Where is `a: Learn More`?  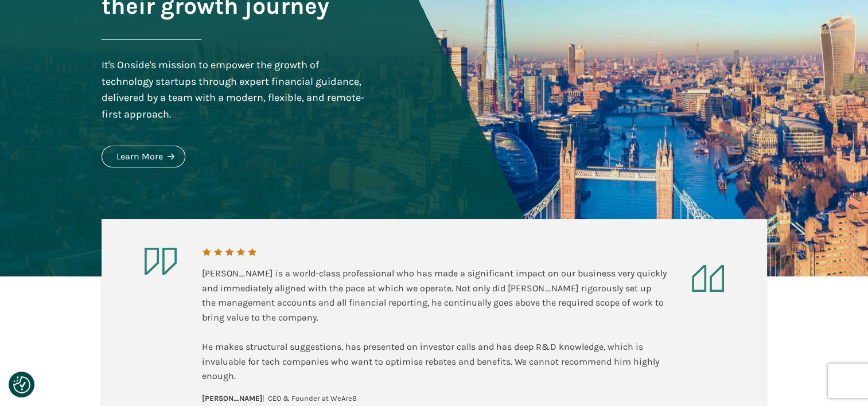
a: Learn More is located at coordinates (144, 156).